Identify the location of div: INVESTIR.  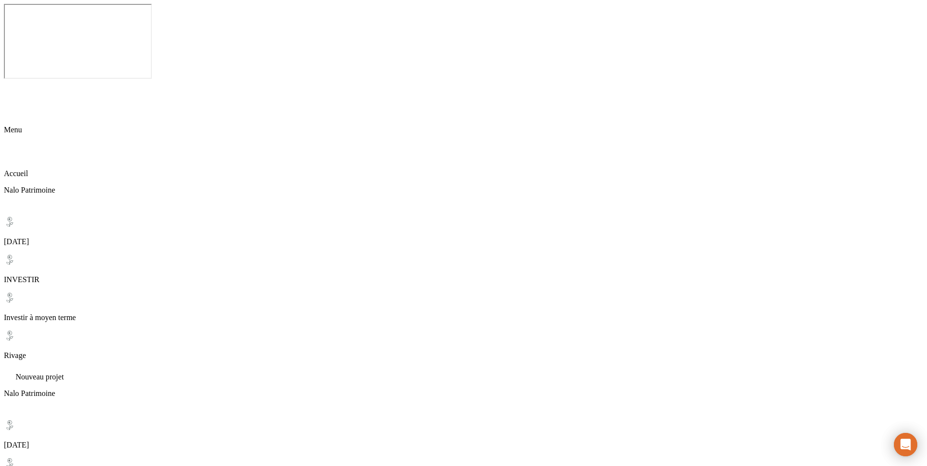
(463, 269).